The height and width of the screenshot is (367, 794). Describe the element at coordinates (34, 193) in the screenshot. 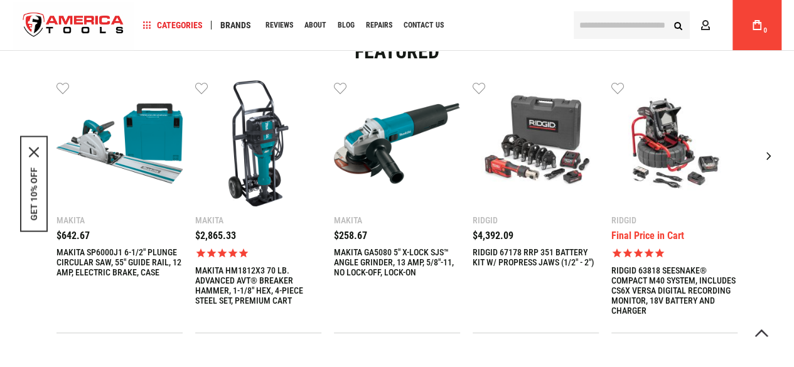

I see `button: GET 10% OFF` at that location.